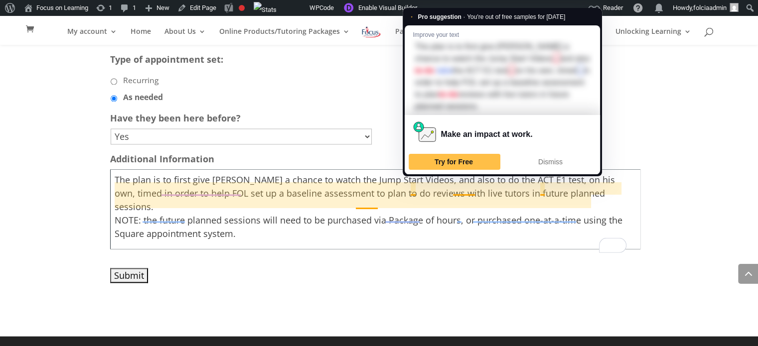 The image size is (758, 346). Describe the element at coordinates (265, 10) in the screenshot. I see `img: Views over 48 hours. Click for more Jetpack Stats.` at that location.